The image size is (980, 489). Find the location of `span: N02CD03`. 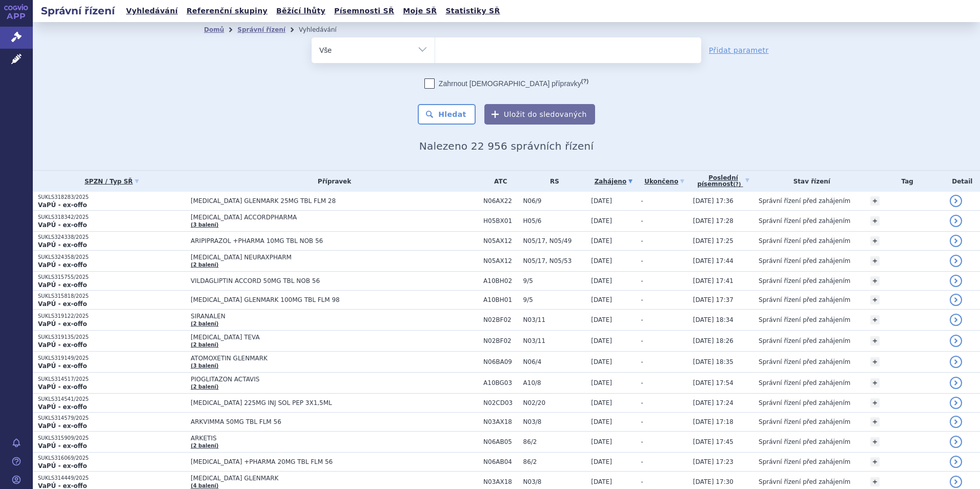

span: N02CD03 is located at coordinates (500, 403).